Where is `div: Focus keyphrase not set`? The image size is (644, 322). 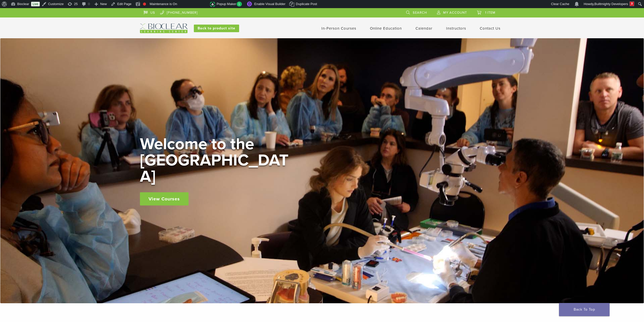
div: Focus keyphrase not set is located at coordinates (145, 4).